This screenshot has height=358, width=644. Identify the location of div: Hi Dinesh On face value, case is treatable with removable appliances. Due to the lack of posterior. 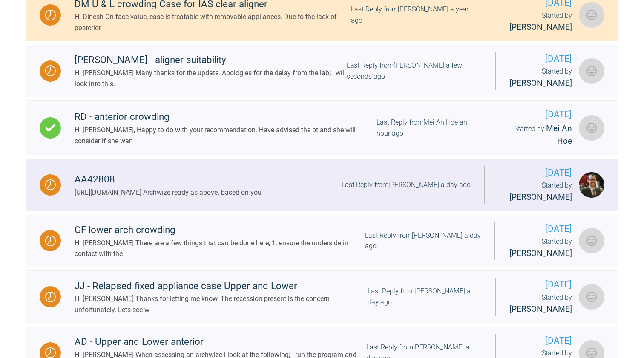
(212, 22).